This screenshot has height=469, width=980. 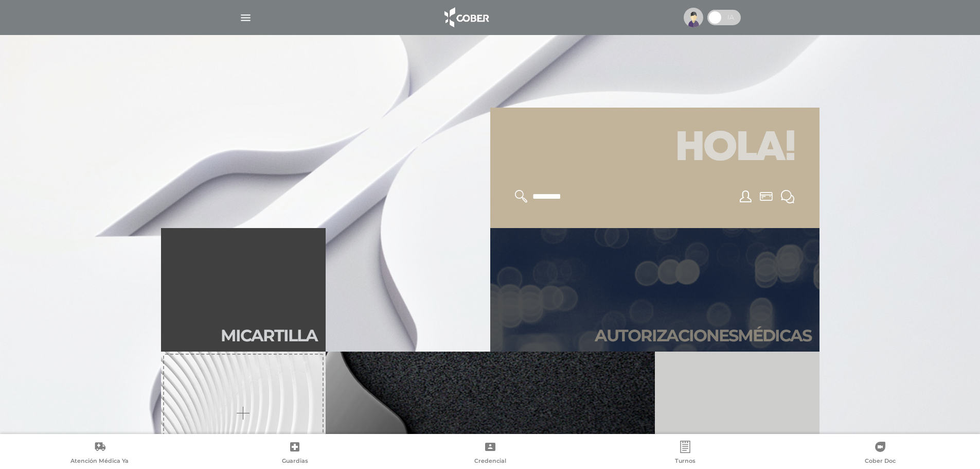 I want to click on span: Credencial, so click(x=490, y=462).